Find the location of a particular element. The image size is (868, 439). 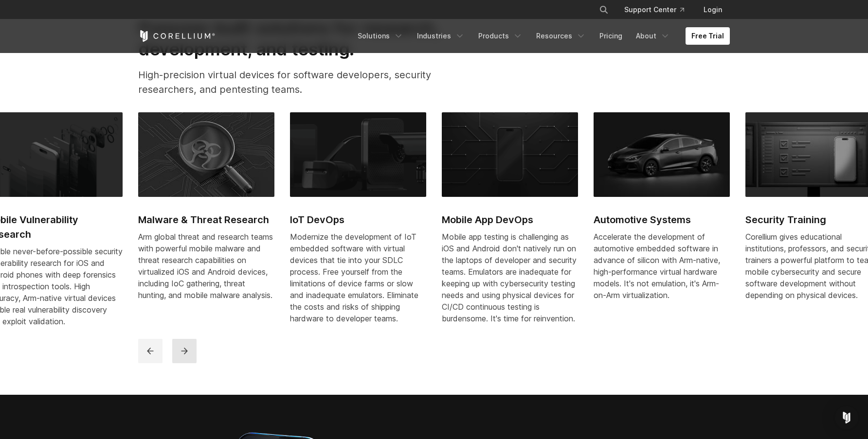

img: Automotive Systems is located at coordinates (662, 155).